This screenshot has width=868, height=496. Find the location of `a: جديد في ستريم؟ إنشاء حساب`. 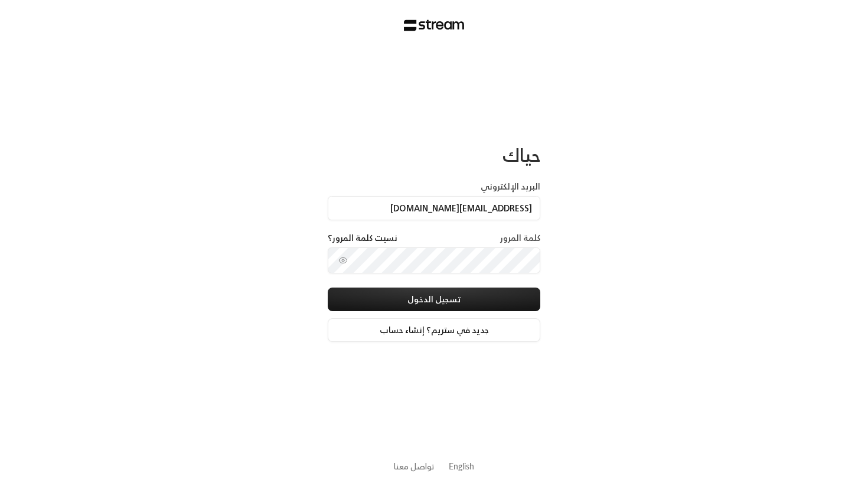

a: جديد في ستريم؟ إنشاء حساب is located at coordinates (434, 330).